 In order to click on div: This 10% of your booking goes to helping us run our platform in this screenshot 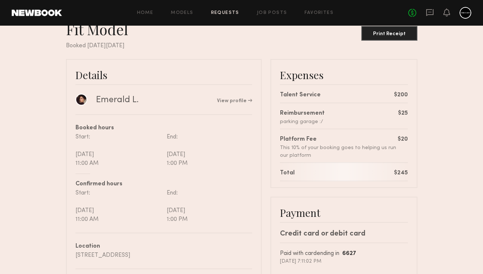, I will do `click(339, 152)`.